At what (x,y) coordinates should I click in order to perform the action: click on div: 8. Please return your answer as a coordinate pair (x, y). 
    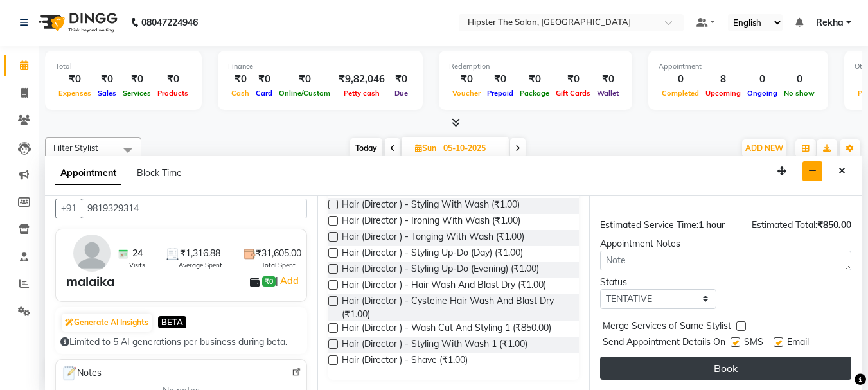
    Looking at the image, I should click on (723, 79).